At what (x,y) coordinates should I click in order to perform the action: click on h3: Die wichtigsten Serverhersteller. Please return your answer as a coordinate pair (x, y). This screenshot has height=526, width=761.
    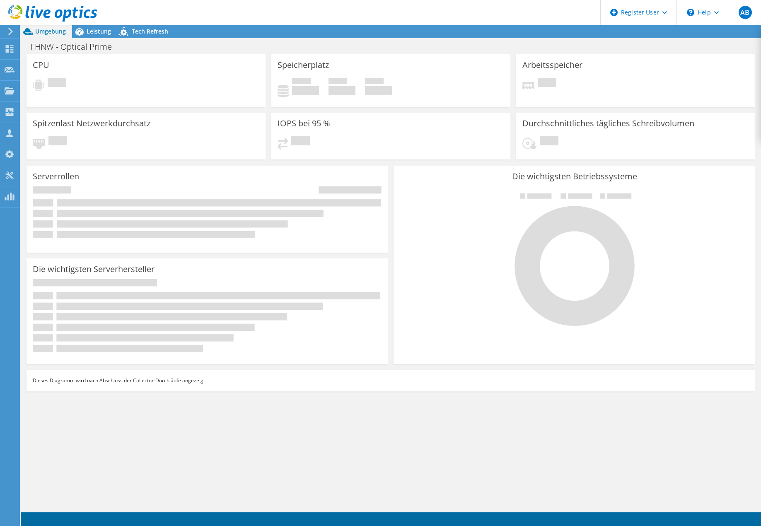
    Looking at the image, I should click on (94, 269).